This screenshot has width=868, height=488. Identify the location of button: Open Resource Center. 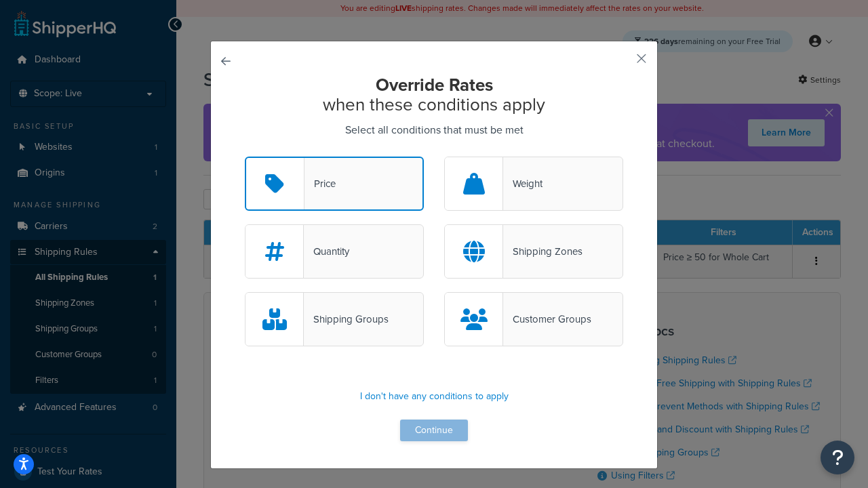
(837, 457).